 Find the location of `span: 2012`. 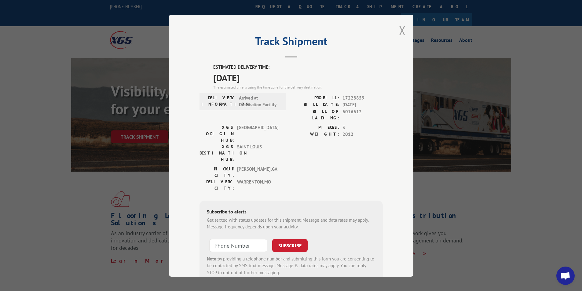

span: 2012 is located at coordinates (363, 134).